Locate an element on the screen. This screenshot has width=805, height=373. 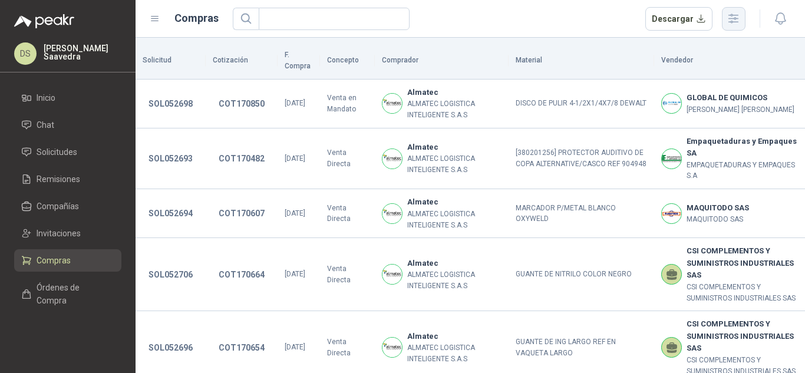
button: COT170654 is located at coordinates (242, 348).